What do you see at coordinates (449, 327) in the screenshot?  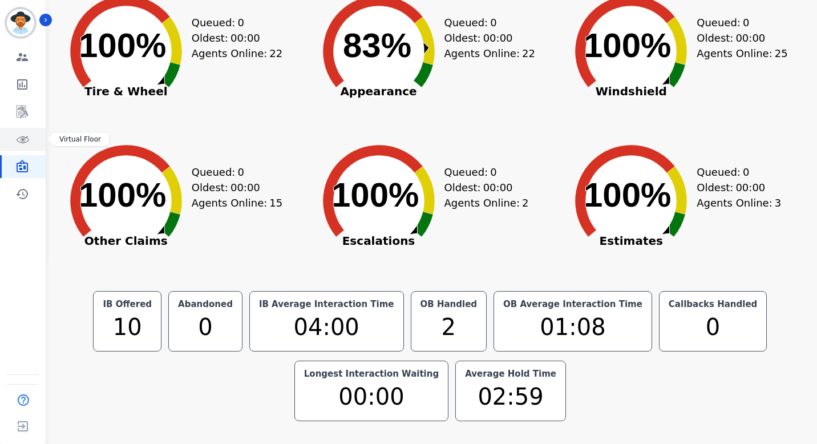 I see `div: 2` at bounding box center [449, 327].